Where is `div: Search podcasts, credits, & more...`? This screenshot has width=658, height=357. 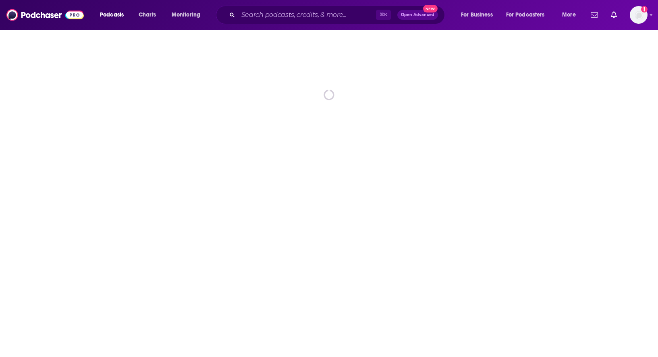 div: Search podcasts, credits, & more... is located at coordinates (338, 15).